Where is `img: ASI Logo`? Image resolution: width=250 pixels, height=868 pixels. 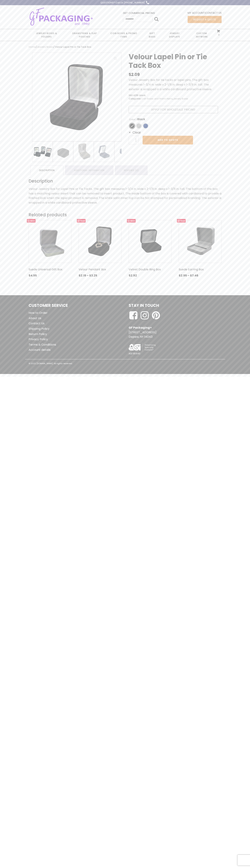 img: ASI Logo is located at coordinates (142, 348).